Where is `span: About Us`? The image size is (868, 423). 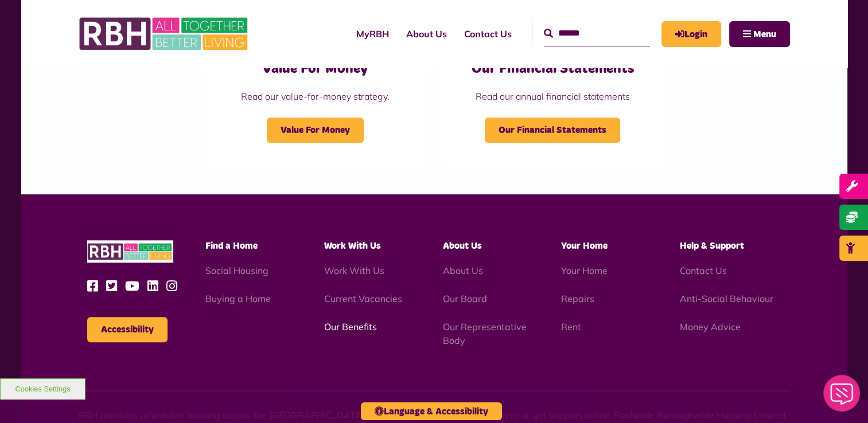
span: About Us is located at coordinates (461, 246).